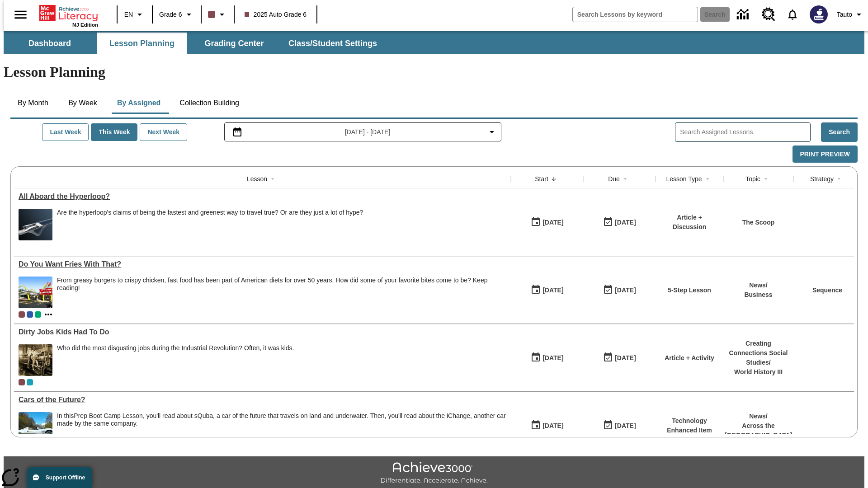  Describe the element at coordinates (547, 290) in the screenshot. I see `button: 07/14/25: First time the lesson was available` at that location.